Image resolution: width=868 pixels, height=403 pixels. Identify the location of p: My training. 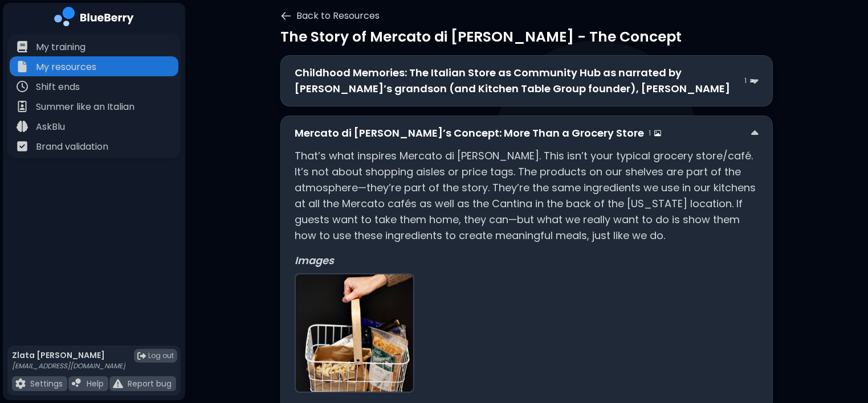
(60, 48).